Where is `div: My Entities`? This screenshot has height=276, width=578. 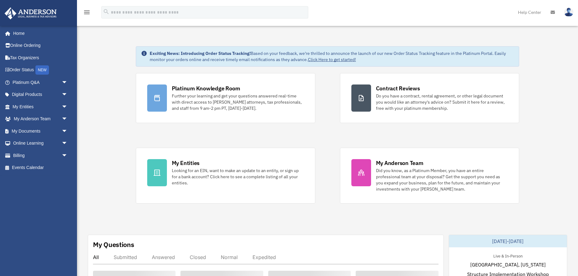 div: My Entities is located at coordinates (186, 163).